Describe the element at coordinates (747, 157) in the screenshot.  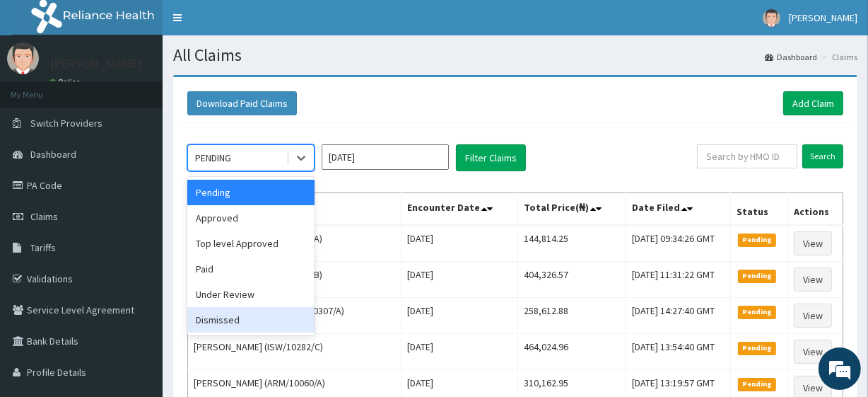
I see `input: Search by HMO ID` at that location.